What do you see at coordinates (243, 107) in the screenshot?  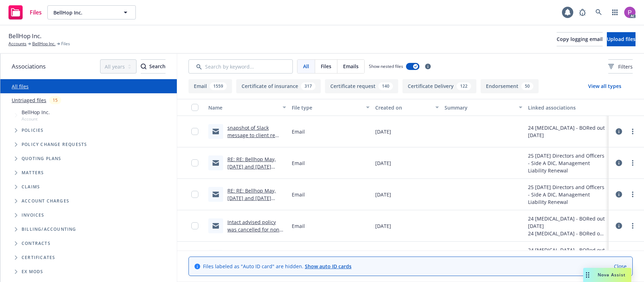 I see `div: Name` at bounding box center [243, 107].